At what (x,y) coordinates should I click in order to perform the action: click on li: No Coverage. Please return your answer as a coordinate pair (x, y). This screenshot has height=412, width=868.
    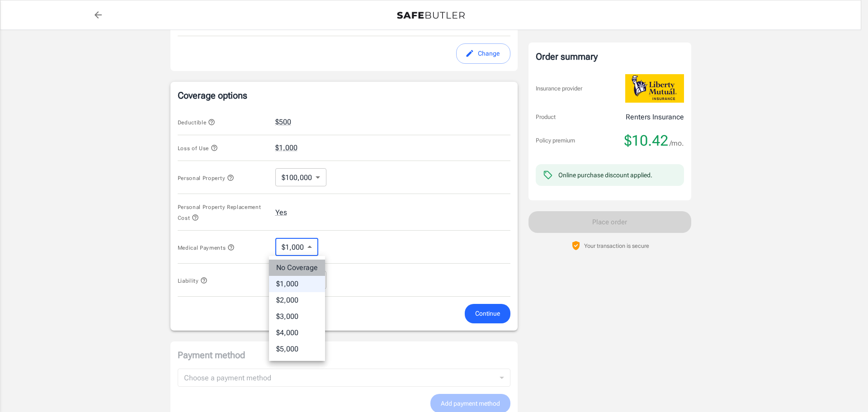
    Looking at the image, I should click on (297, 267).